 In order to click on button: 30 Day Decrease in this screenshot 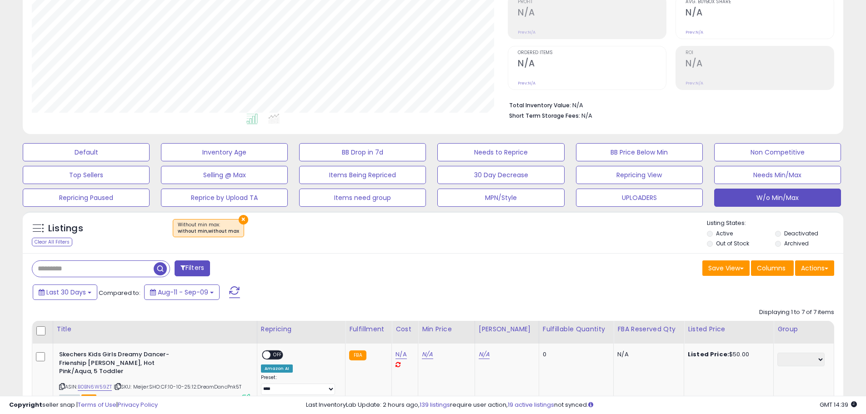, I will do `click(501, 175)`.